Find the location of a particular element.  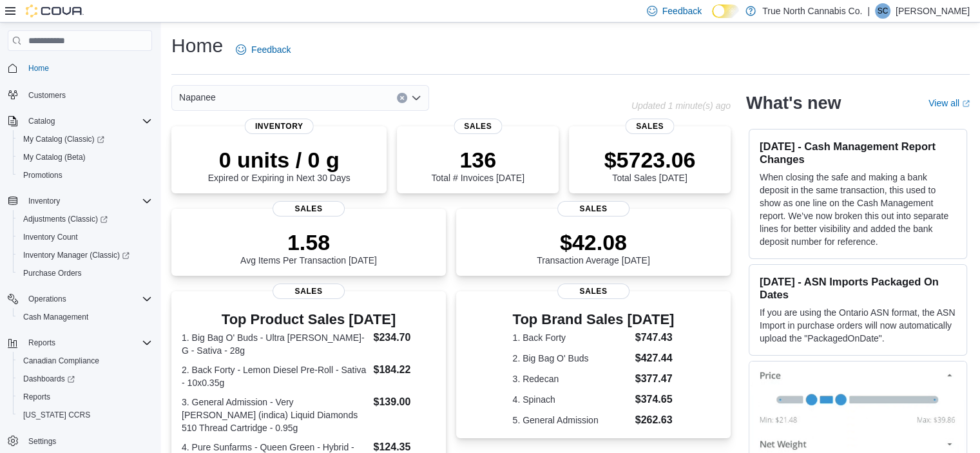

a: Promotions is located at coordinates (43, 175).